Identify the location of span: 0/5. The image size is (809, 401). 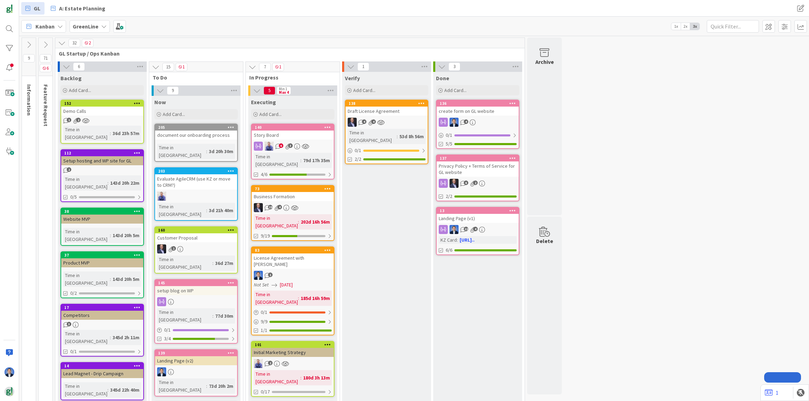
(73, 197).